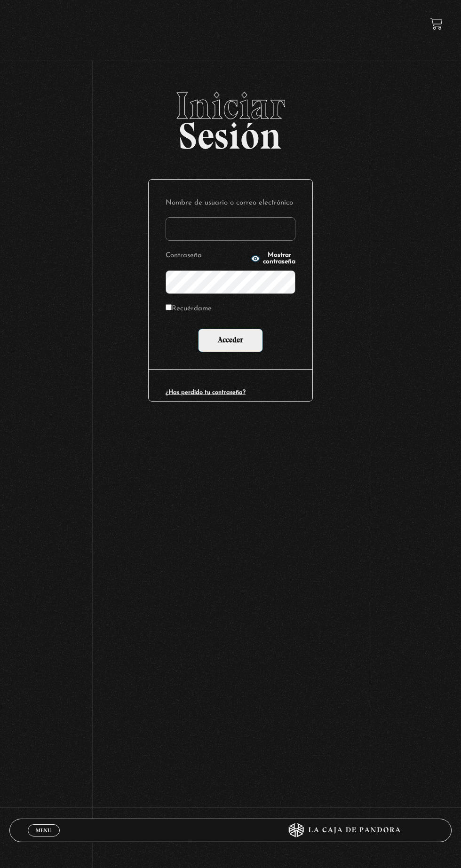 The height and width of the screenshot is (868, 461). I want to click on h2: Sesión, so click(230, 117).